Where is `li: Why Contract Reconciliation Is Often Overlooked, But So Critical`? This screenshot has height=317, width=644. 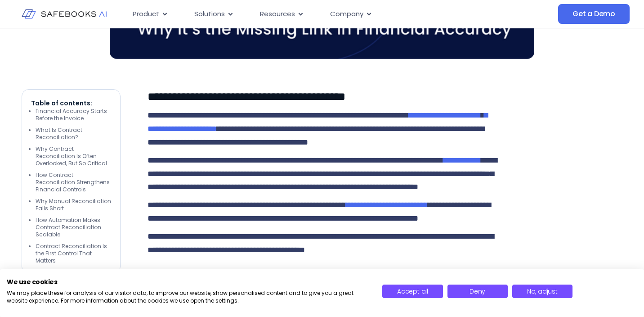 li: Why Contract Reconciliation Is Often Overlooked, But So Critical is located at coordinates (73, 156).